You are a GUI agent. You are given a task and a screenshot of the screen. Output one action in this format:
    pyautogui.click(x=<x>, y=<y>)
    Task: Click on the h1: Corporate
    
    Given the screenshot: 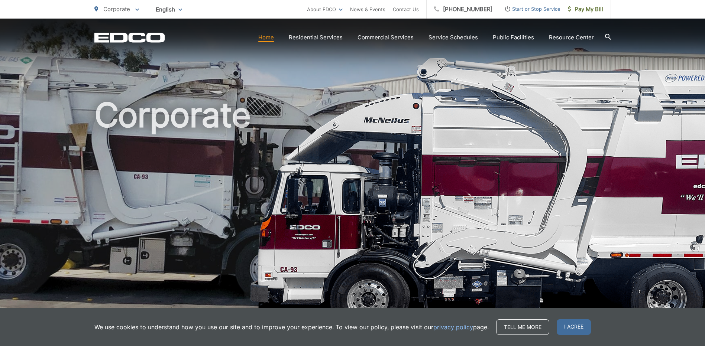 What is the action you would take?
    pyautogui.click(x=353, y=214)
    